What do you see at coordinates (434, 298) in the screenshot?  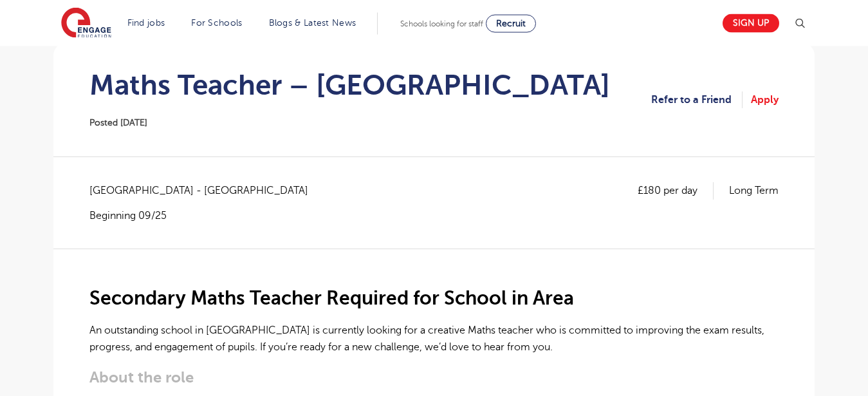 I see `h2: Secondary Maths Teacher Required for School in Area` at bounding box center [434, 298].